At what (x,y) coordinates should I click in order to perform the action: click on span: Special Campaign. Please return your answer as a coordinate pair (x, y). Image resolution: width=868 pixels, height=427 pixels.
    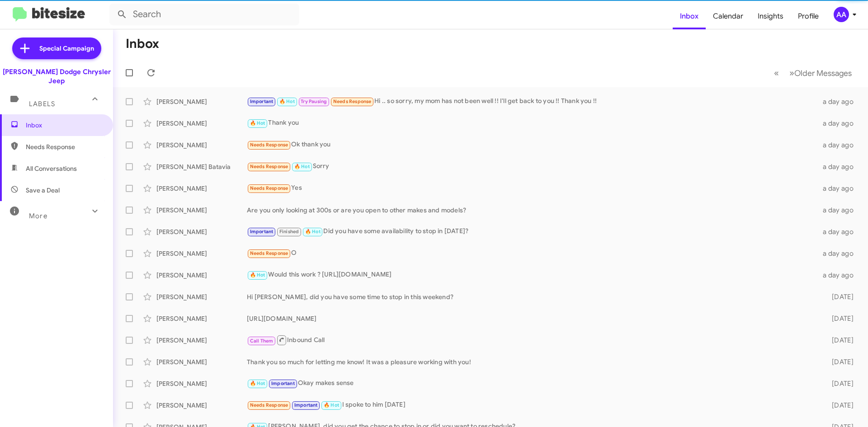
    Looking at the image, I should click on (66, 48).